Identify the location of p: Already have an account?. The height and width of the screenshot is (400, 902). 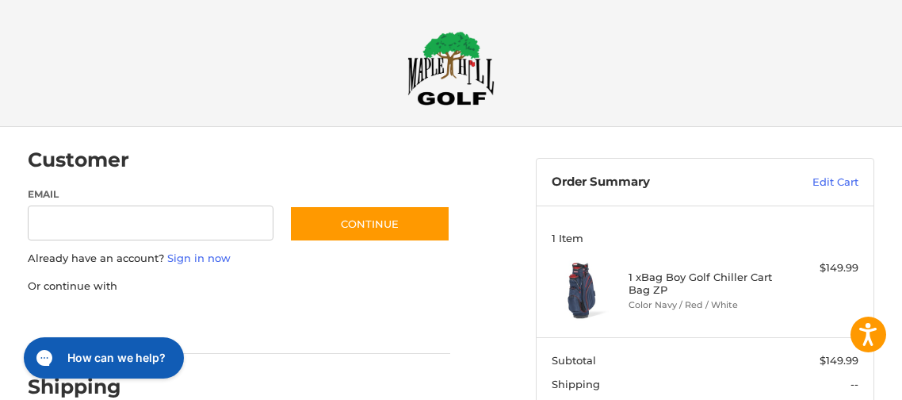
(239, 259).